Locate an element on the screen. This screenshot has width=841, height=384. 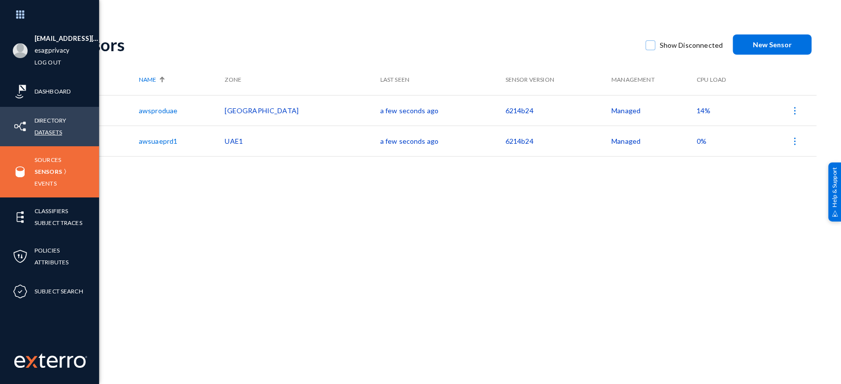
img: icon-inventory.svg is located at coordinates (20, 127).